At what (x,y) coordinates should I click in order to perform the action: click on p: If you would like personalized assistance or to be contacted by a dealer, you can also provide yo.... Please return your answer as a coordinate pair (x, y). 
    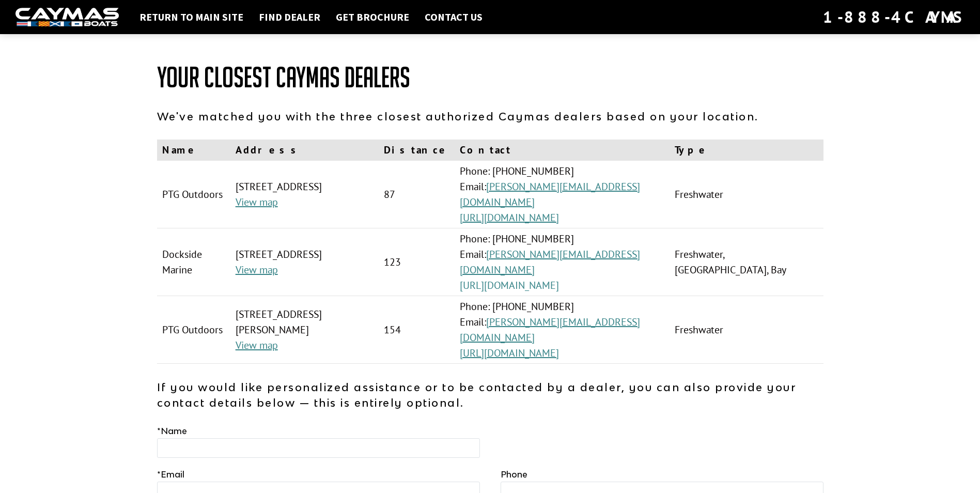
    Looking at the image, I should click on (491, 395).